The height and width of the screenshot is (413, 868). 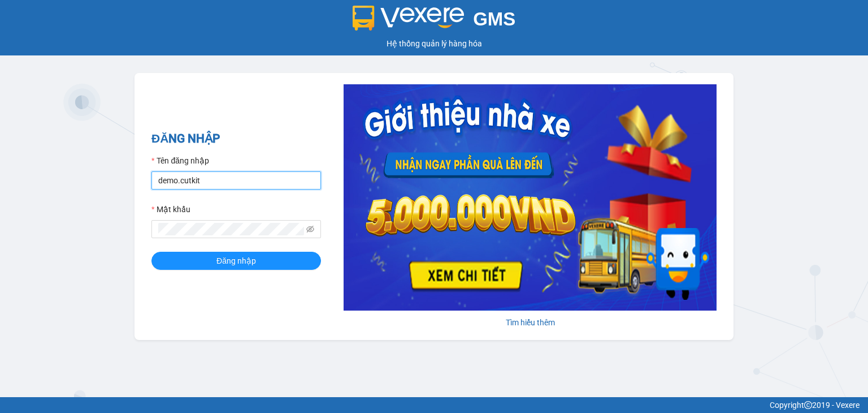 I want to click on input: Mật khẩu, so click(x=231, y=229).